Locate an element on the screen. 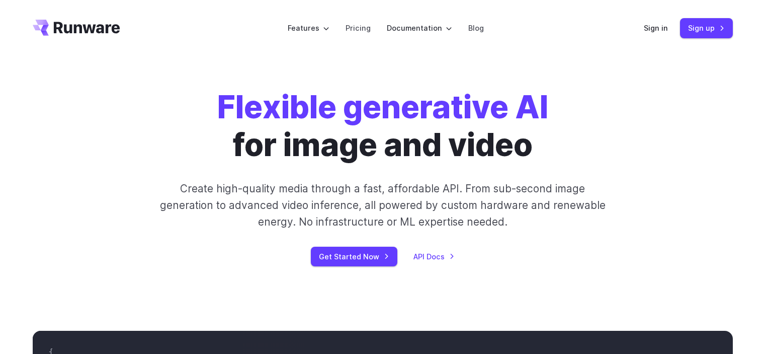 The height and width of the screenshot is (354, 765). p: Create high-quality media through a fast, affordable API. From sub-second image generation to adv... is located at coordinates (382, 205).